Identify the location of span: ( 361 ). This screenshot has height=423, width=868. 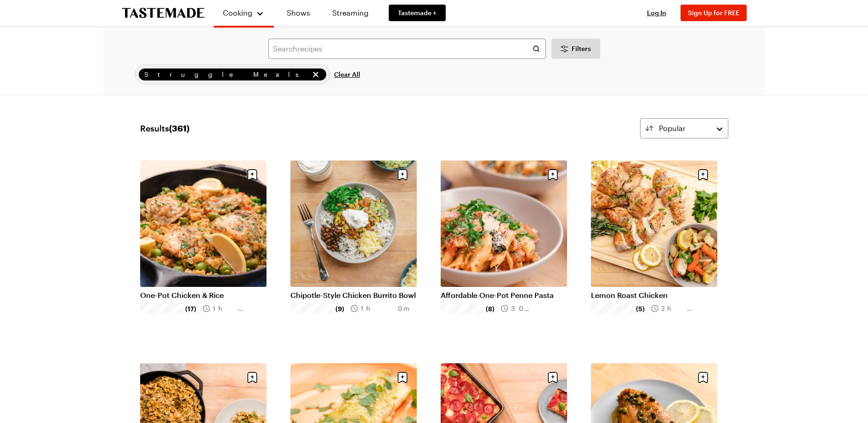
(179, 128).